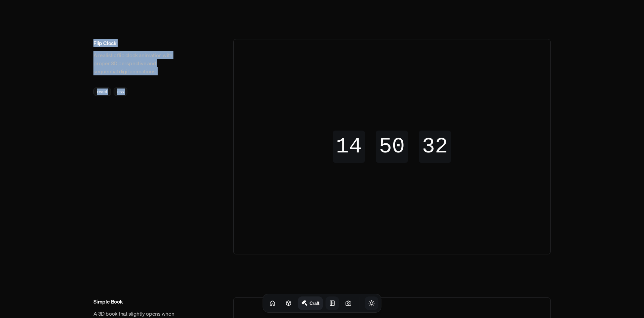  Describe the element at coordinates (315, 303) in the screenshot. I see `h1: Craft` at that location.